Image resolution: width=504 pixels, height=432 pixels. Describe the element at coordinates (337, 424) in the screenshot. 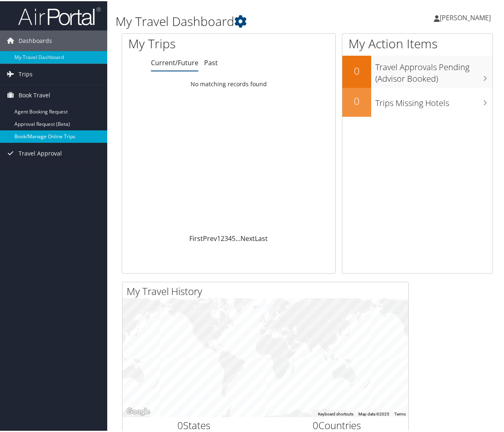

I see `h2: Countries` at that location.